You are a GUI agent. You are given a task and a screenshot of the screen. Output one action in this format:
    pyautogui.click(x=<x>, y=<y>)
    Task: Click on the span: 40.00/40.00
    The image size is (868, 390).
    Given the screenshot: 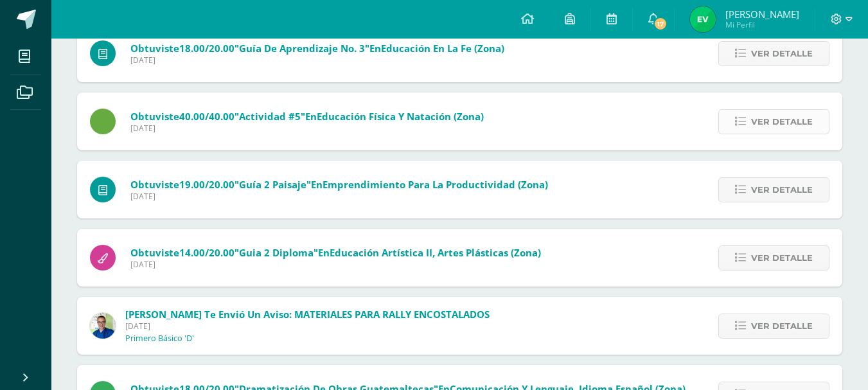 What is the action you would take?
    pyautogui.click(x=207, y=116)
    